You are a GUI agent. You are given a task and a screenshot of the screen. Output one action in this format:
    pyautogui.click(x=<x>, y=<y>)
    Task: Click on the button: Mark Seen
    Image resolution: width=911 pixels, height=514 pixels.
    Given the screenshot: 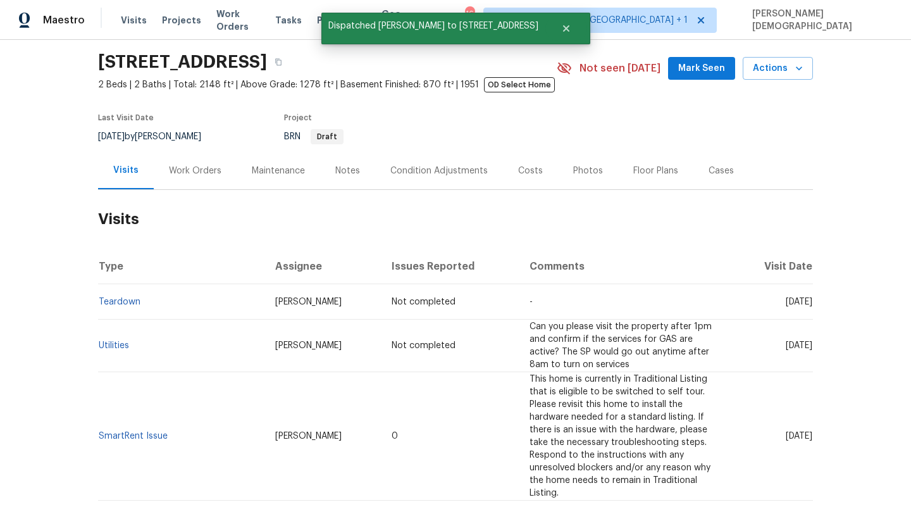 What is the action you would take?
    pyautogui.click(x=702, y=68)
    